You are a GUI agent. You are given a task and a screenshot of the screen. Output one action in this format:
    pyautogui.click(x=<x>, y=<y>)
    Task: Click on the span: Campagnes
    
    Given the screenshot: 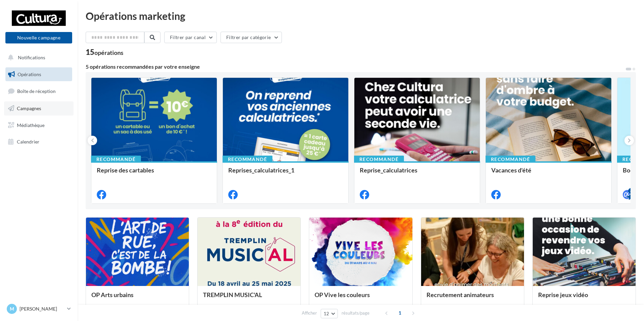 What is the action you would take?
    pyautogui.click(x=29, y=108)
    